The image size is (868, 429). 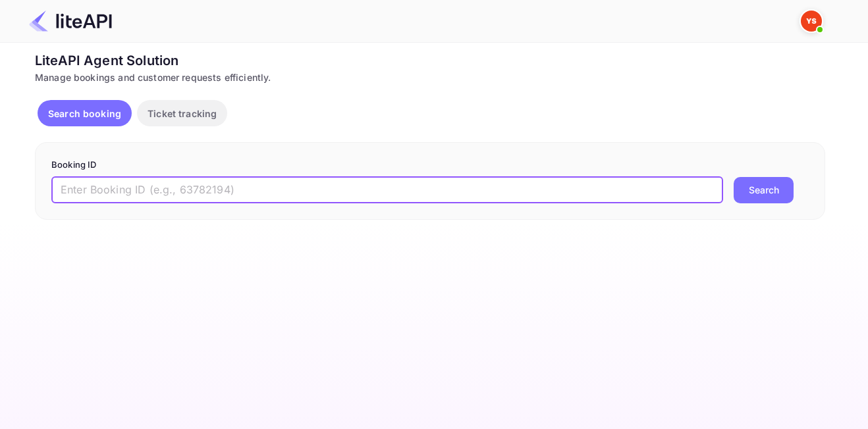 I want to click on p: Booking ID, so click(x=430, y=165).